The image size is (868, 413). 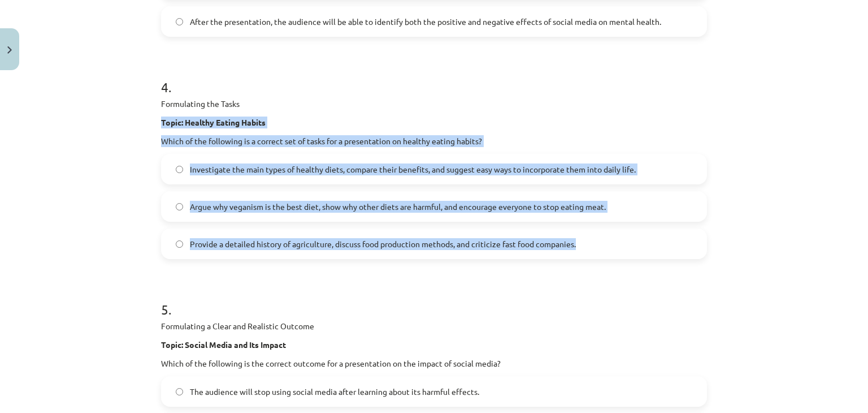 I want to click on input: Investigate the main types of healthy diets, compare their benefits, and suggest easy ways to inc..., so click(x=179, y=169).